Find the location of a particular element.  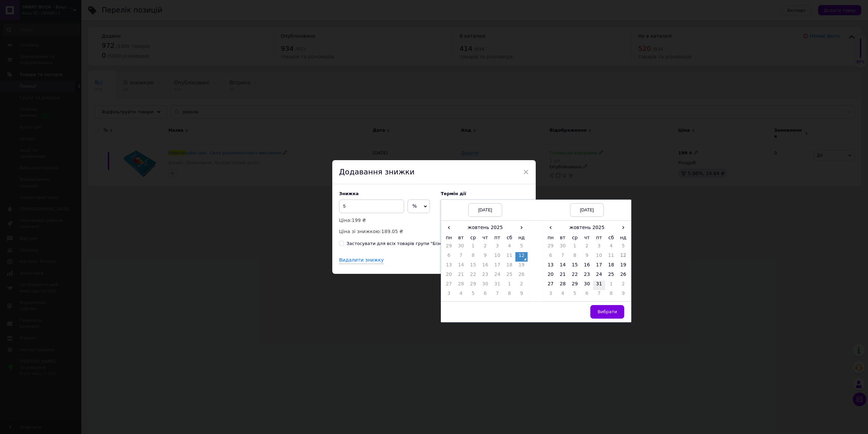

div: Видалити знижку is located at coordinates (361, 260).